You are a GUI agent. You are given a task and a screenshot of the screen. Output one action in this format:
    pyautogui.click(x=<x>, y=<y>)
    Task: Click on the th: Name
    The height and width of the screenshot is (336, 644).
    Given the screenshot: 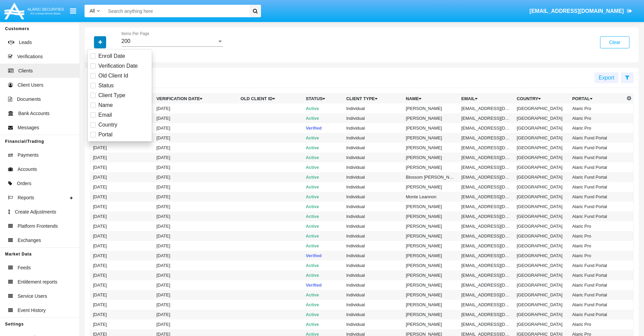 What is the action you would take?
    pyautogui.click(x=431, y=99)
    